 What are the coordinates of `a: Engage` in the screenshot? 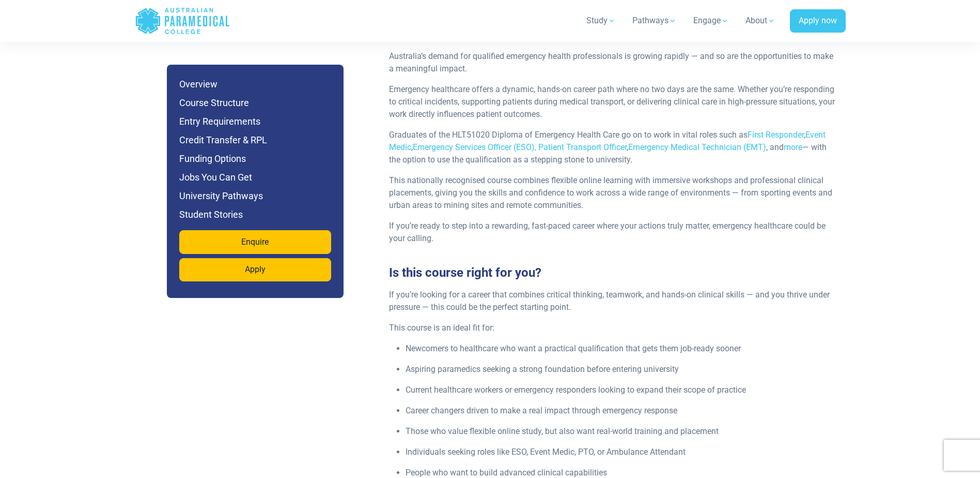 It's located at (711, 21).